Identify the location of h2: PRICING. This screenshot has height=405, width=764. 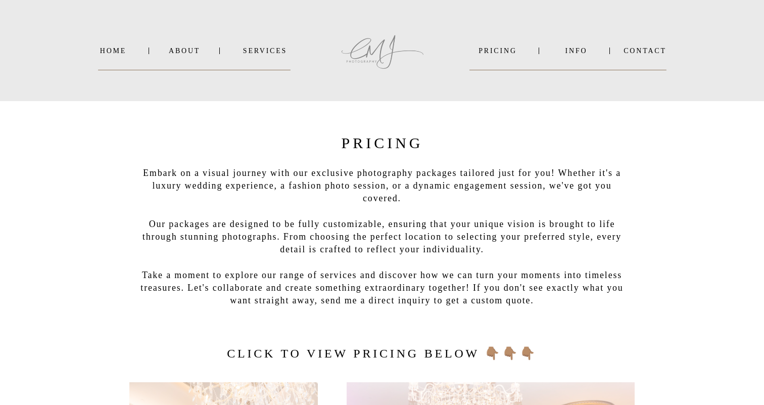
(382, 140).